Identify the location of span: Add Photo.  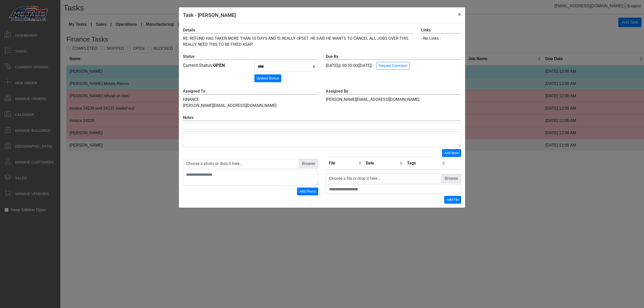
(307, 192).